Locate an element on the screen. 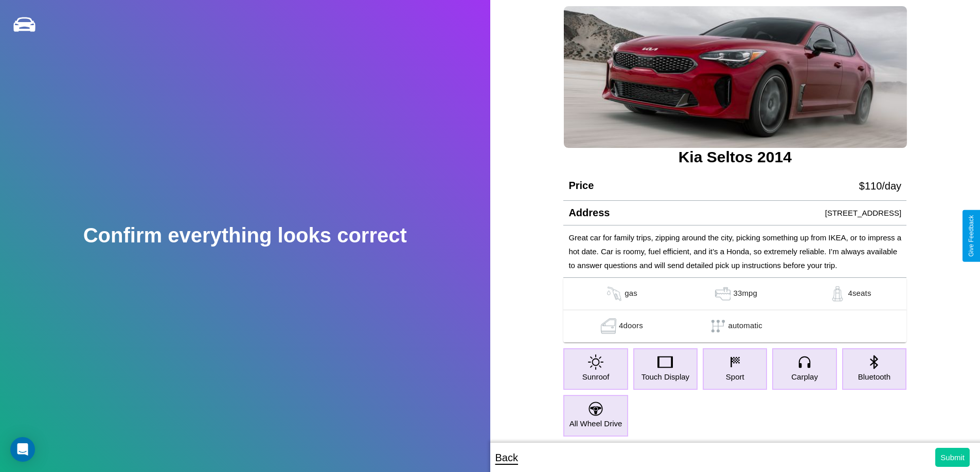  table: simple table is located at coordinates (735, 310).